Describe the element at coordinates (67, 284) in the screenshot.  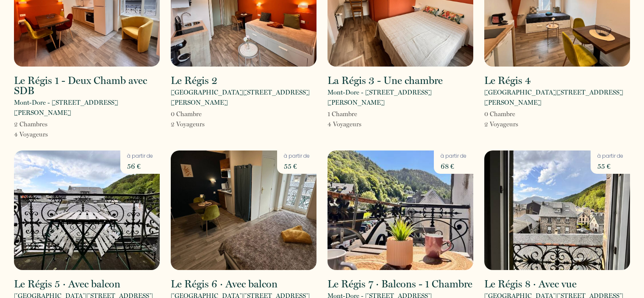
I see `h2: Le Régis 5 · Avec balcon` at that location.